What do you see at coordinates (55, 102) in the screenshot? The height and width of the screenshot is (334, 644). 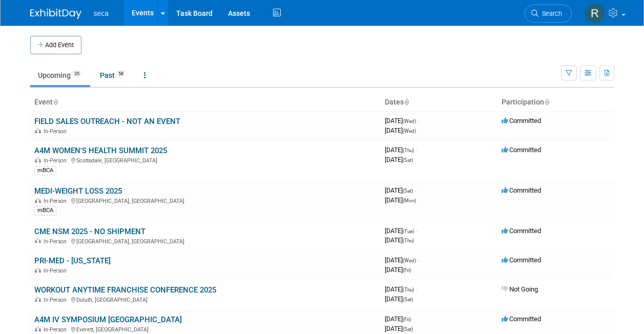 I see `a: Sort by Event Name` at bounding box center [55, 102].